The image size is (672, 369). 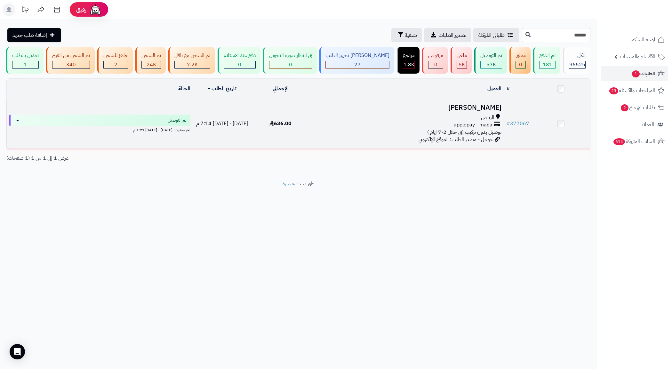 I want to click on a: معلق 0, so click(x=520, y=60).